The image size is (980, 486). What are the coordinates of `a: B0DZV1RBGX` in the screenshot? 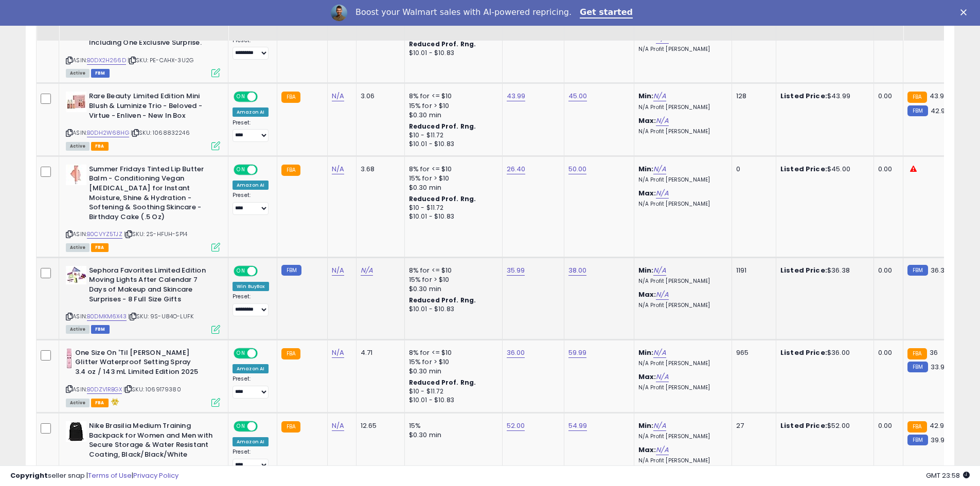 It's located at (104, 389).